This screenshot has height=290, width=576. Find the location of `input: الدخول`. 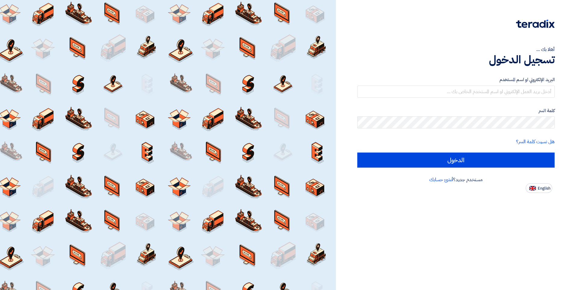

input: الدخول is located at coordinates (456, 160).